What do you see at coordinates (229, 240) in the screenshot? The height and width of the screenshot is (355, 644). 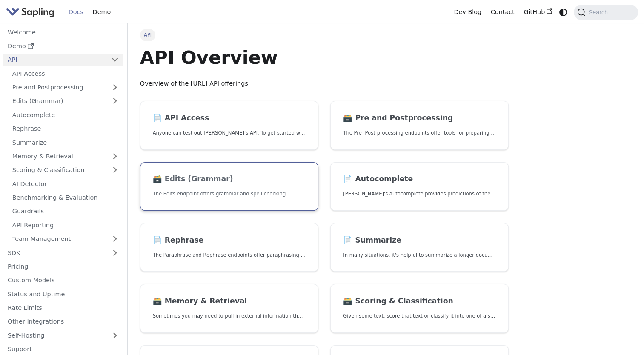 I see `h2: Rephrase` at bounding box center [229, 240].